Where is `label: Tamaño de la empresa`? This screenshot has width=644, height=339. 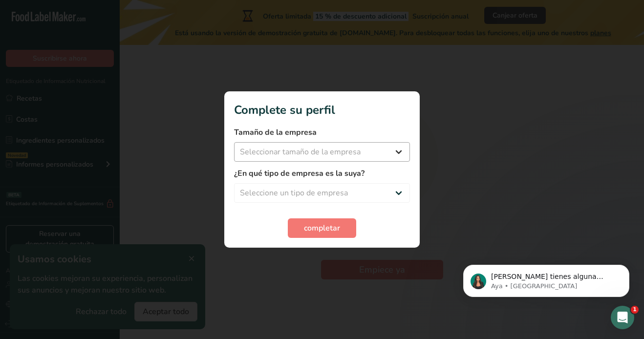
label: Tamaño de la empresa is located at coordinates (322, 133).